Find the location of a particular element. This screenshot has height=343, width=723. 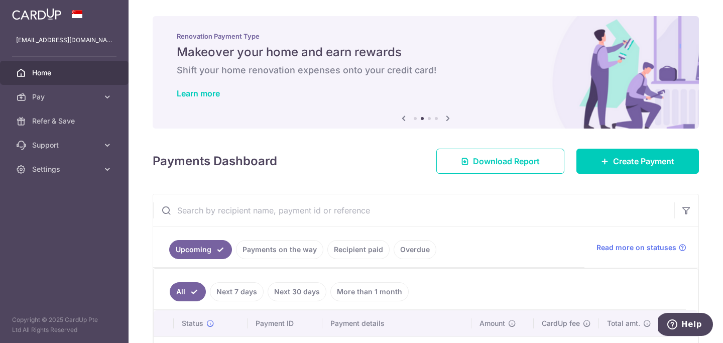

a: Read more on statuses is located at coordinates (641, 247).